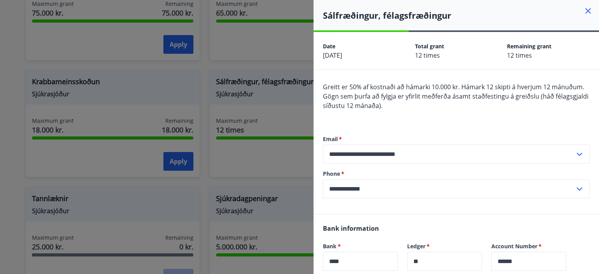  What do you see at coordinates (351, 229) in the screenshot?
I see `span: Bank information` at bounding box center [351, 229].